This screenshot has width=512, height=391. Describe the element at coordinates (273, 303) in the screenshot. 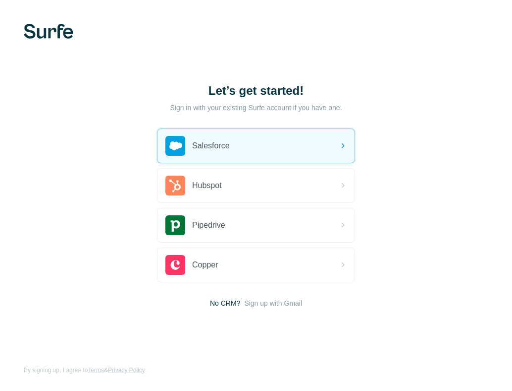

I see `span: Sign up with Gmail` at that location.